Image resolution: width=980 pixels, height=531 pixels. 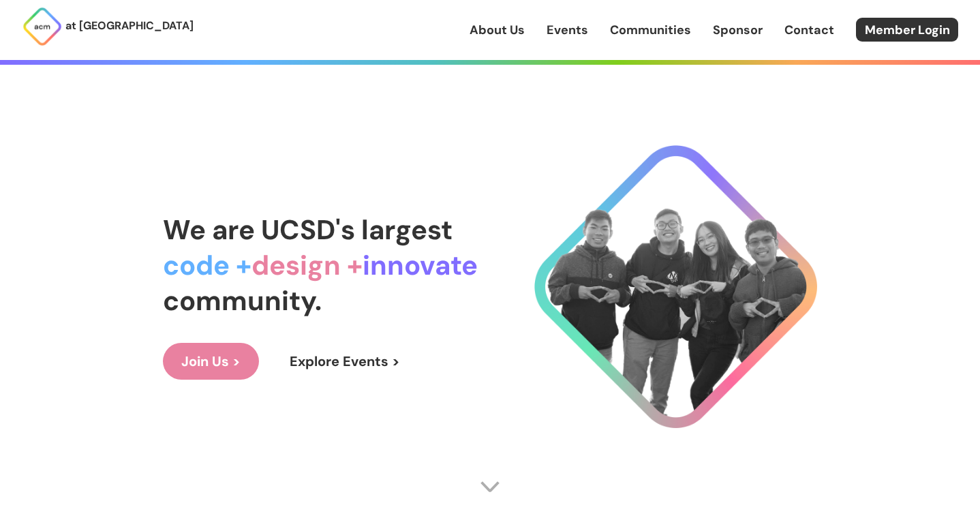 I want to click on a: Sponsor, so click(x=738, y=30).